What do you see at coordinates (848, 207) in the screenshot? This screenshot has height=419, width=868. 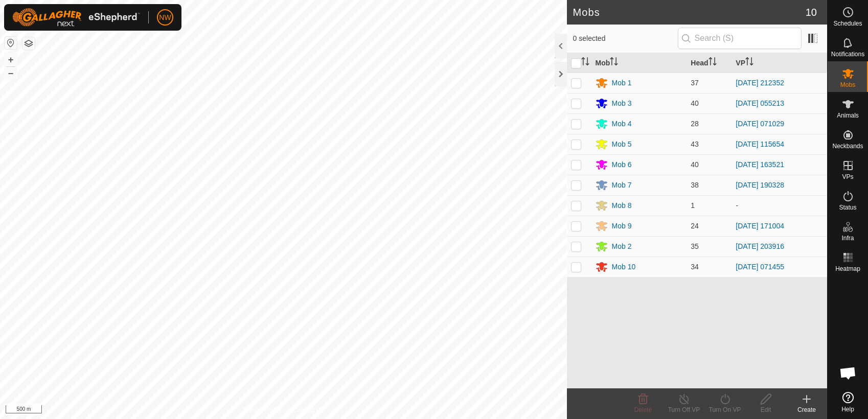 I see `span: Status` at bounding box center [848, 207].